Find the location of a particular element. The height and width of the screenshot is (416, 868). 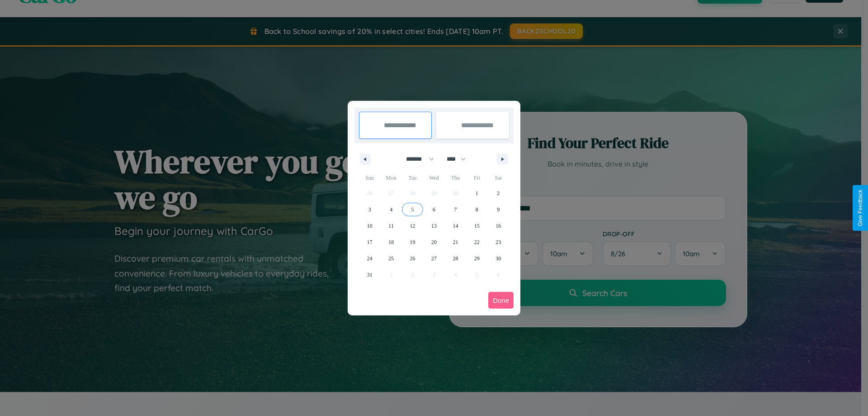

span: Thu is located at coordinates (455, 177).